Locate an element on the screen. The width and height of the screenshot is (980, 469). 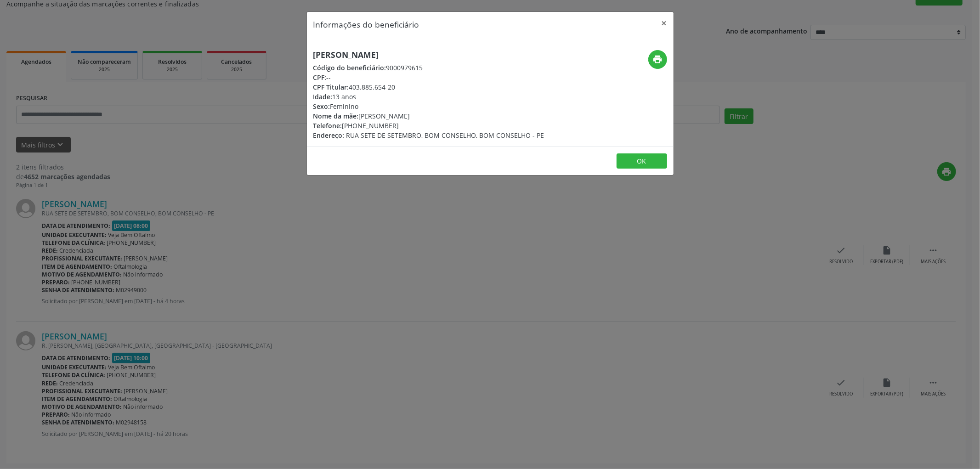
button: print is located at coordinates (658, 59).